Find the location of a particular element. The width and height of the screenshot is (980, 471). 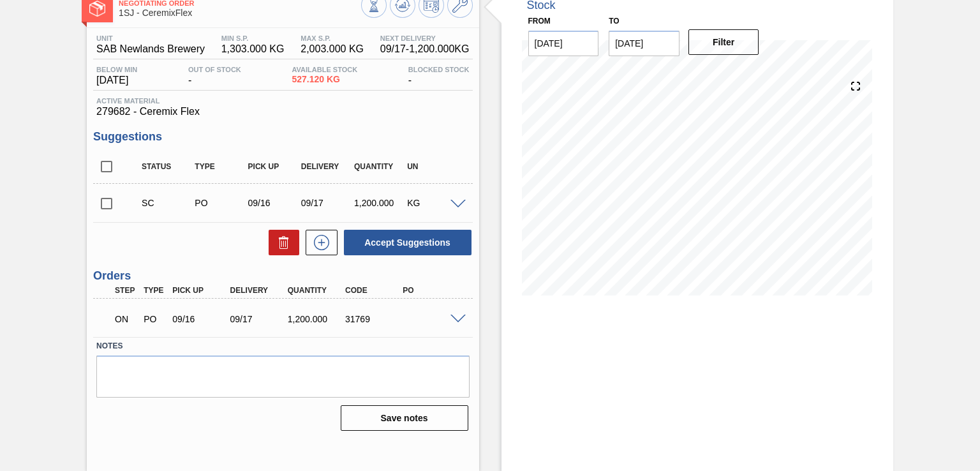

span: Below Min is located at coordinates (117, 70).